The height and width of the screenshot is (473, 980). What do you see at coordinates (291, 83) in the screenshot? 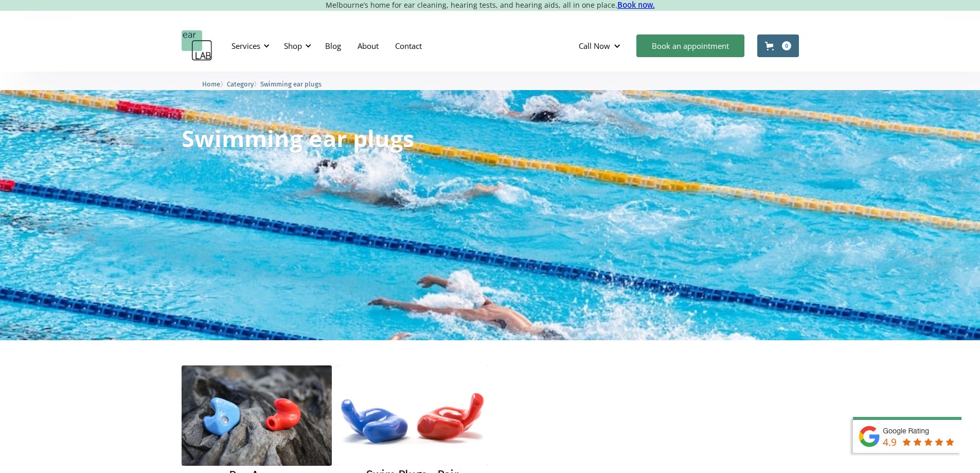
I see `span: Swimming ear plugs` at bounding box center [291, 83].